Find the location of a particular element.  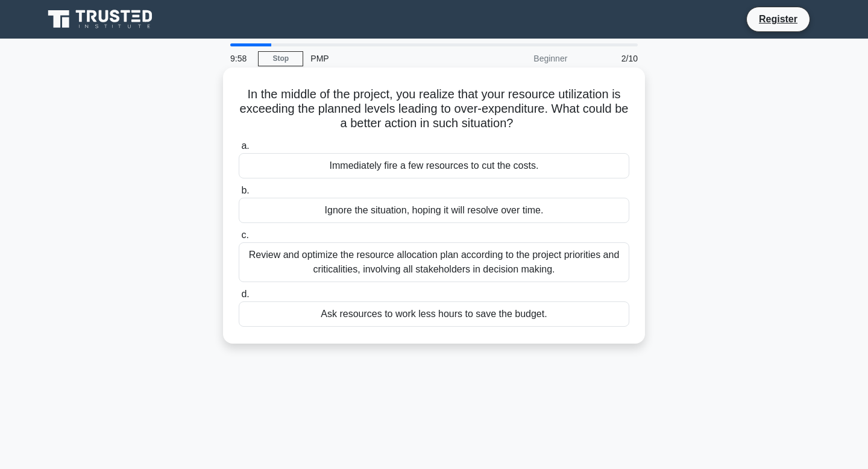

div: Beginner is located at coordinates (522, 58).